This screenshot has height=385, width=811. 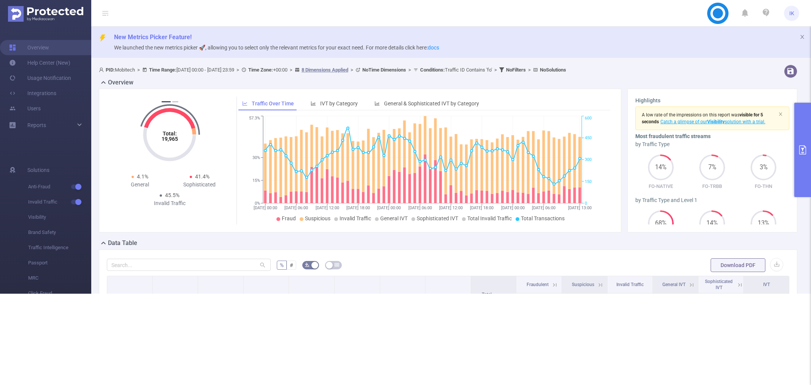 What do you see at coordinates (661, 186) in the screenshot?
I see `p: FO-NATIVE` at bounding box center [661, 186].